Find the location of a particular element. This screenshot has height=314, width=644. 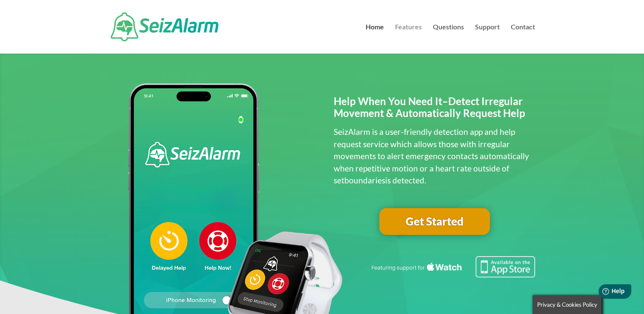

a: Featuring seizure detection support for the Apple Watch is located at coordinates (452, 274).